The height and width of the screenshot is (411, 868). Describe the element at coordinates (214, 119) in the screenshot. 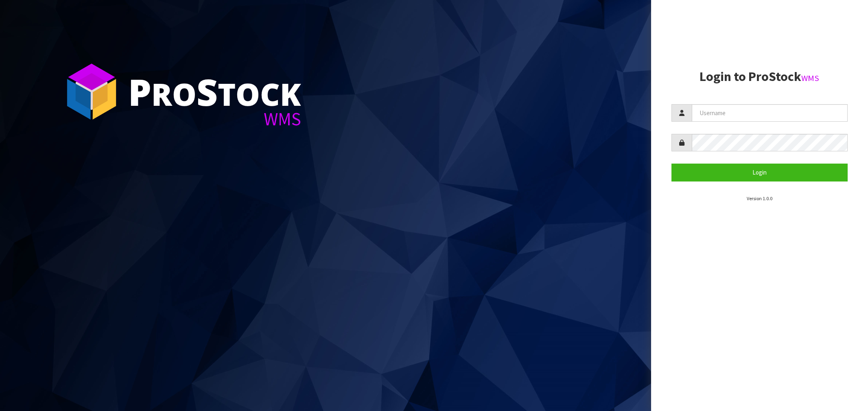

I see `div: WMS` at that location.